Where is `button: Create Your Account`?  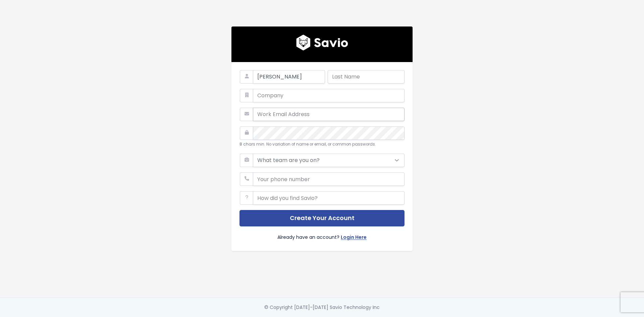
button: Create Your Account is located at coordinates (322, 218).